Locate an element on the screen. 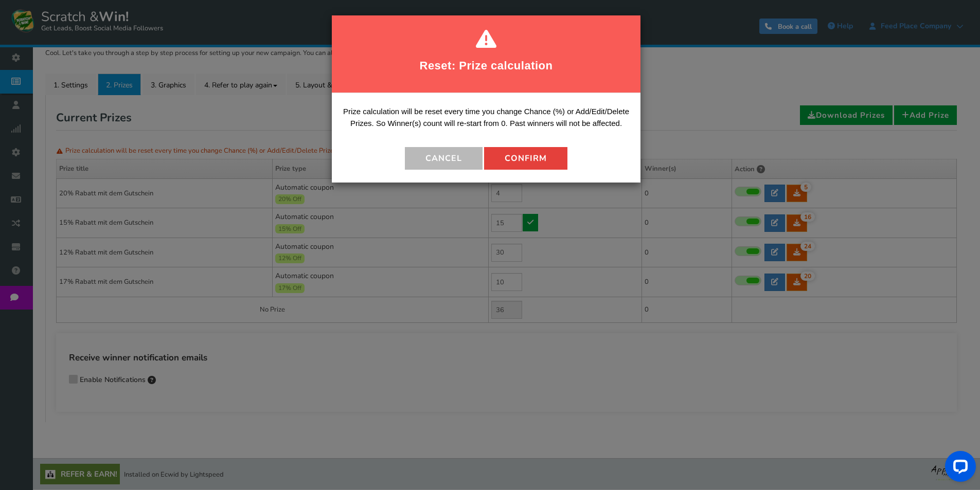 Image resolution: width=980 pixels, height=490 pixels. button: Open LiveChat chat widget is located at coordinates (24, 20).